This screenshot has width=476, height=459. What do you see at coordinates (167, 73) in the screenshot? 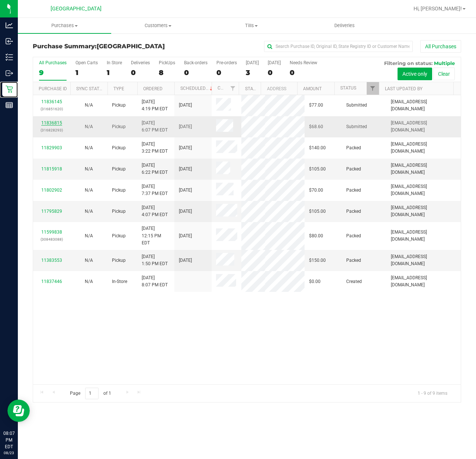
I see `div: 8` at bounding box center [167, 73].